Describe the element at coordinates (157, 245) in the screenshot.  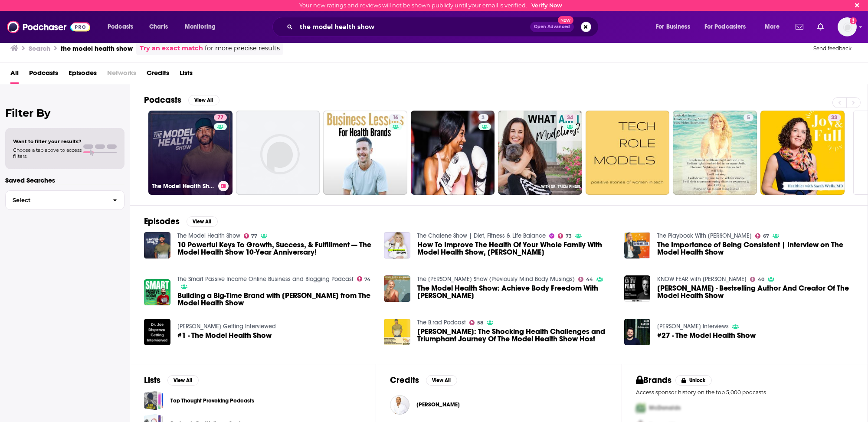
I see `img: 10 Powerful Keys To Growth, Success, & Fulfillment — The Model Health Show 10-Year Anniversary!` at that location.